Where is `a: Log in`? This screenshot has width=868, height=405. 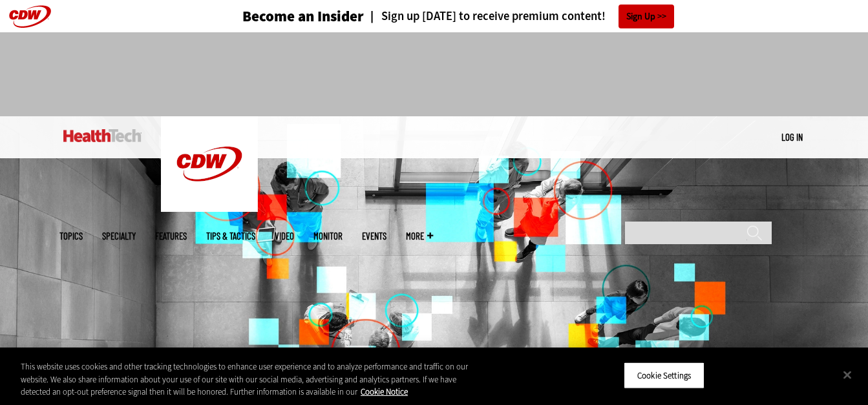 a: Log in is located at coordinates (792, 137).